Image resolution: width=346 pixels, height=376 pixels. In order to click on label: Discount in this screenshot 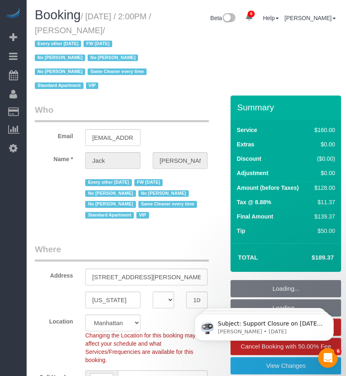, I will do `click(249, 159)`.